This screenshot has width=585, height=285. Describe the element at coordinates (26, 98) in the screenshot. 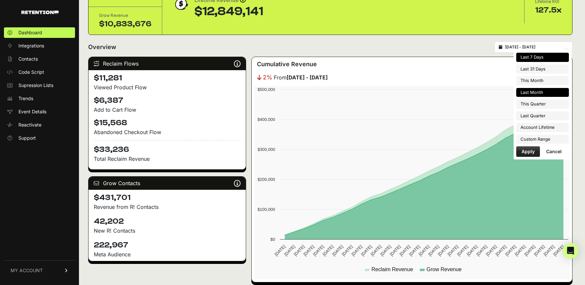

I see `span: Trends` at that location.